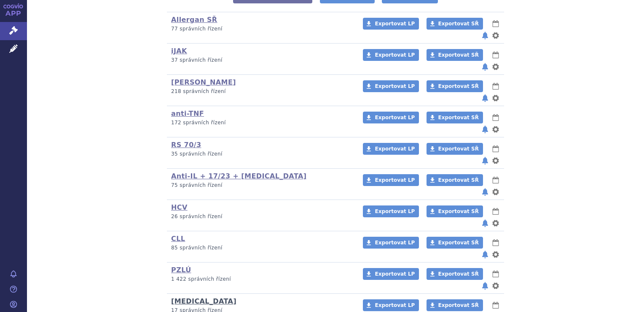 This screenshot has width=644, height=312. I want to click on a: Allergan SŘ, so click(195, 20).